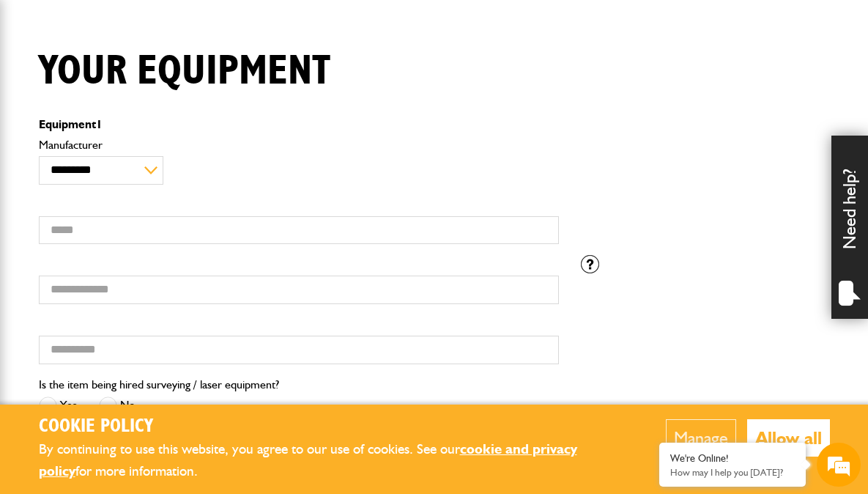  Describe the element at coordinates (142, 238) in the screenshot. I see `input: Enter your phone number` at that location.